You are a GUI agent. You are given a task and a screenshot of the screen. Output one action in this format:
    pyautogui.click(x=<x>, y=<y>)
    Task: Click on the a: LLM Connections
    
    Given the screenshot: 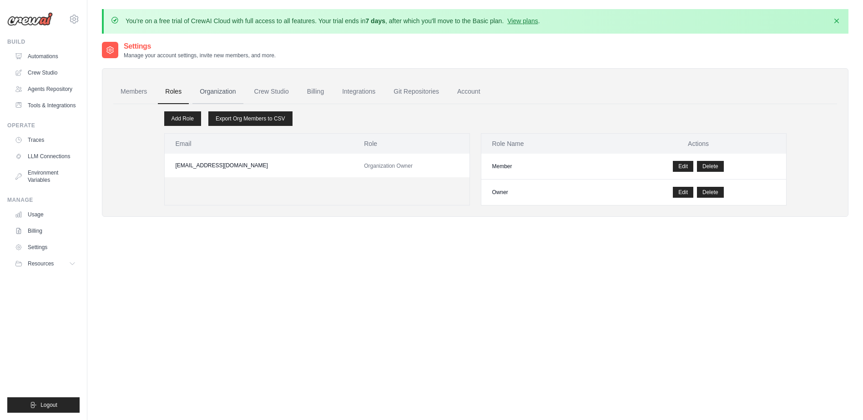 What is the action you would take?
    pyautogui.click(x=45, y=156)
    